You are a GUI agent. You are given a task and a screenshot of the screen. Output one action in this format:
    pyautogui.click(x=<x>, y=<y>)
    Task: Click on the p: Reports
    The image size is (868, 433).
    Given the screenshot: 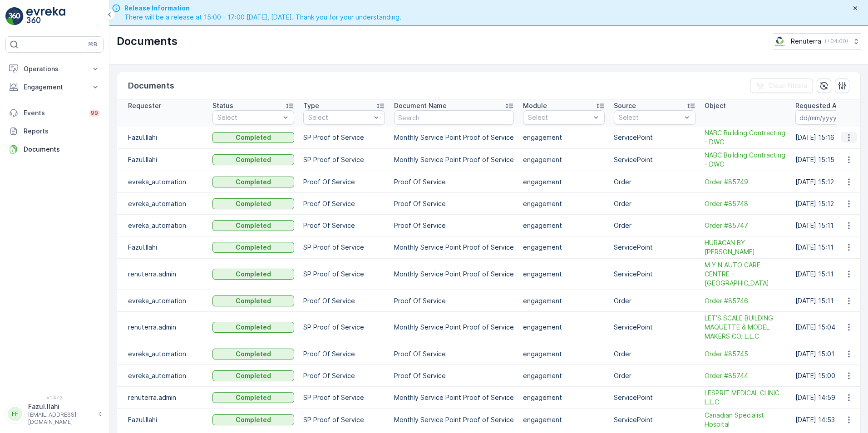 What is the action you would take?
    pyautogui.click(x=62, y=131)
    